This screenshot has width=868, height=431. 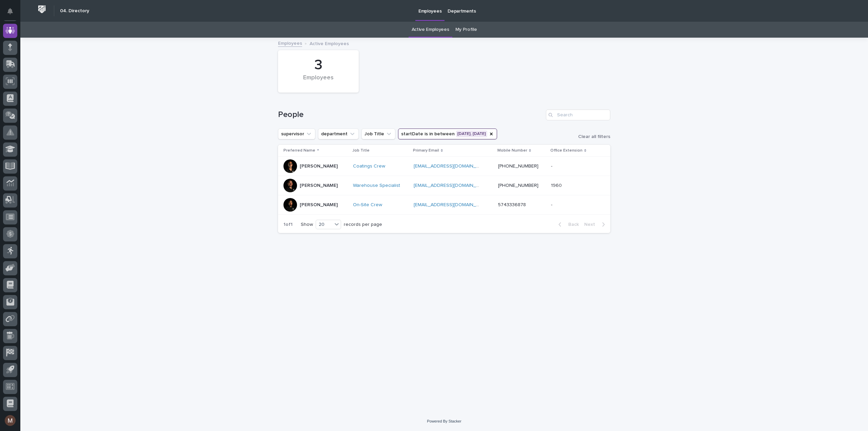 What do you see at coordinates (466, 29) in the screenshot?
I see `a: My Profile` at bounding box center [466, 29].